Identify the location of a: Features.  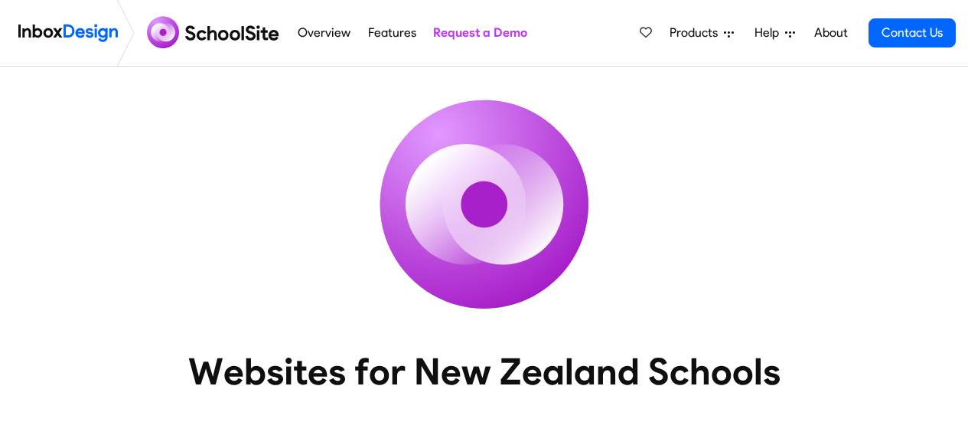
(392, 33).